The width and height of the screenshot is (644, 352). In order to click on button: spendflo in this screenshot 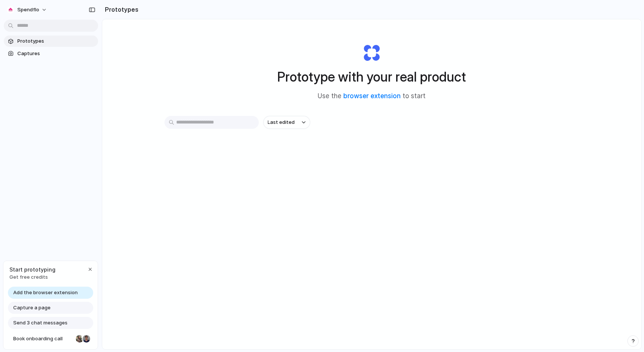, I will do `click(27, 10)`.